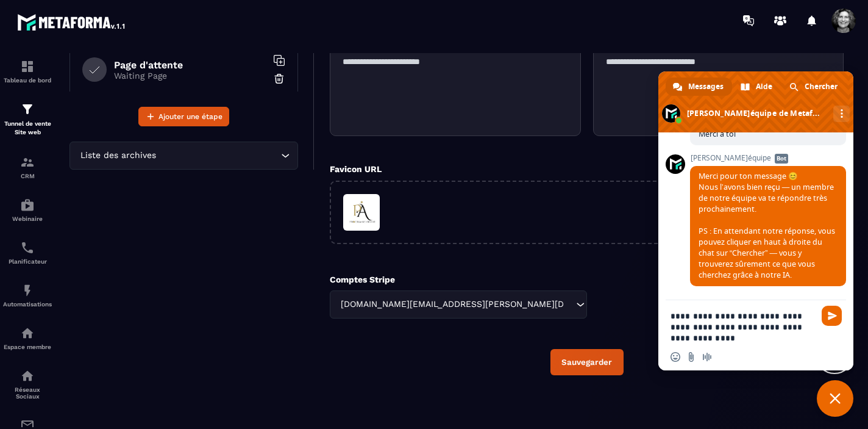 This screenshot has height=429, width=868. I want to click on div: Messages, so click(699, 87).